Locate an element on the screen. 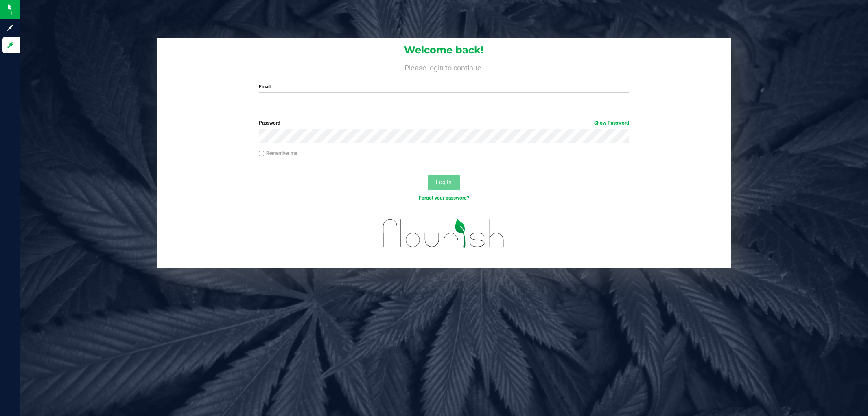 The image size is (868, 416). inline-svg: Sign up is located at coordinates (10, 28).